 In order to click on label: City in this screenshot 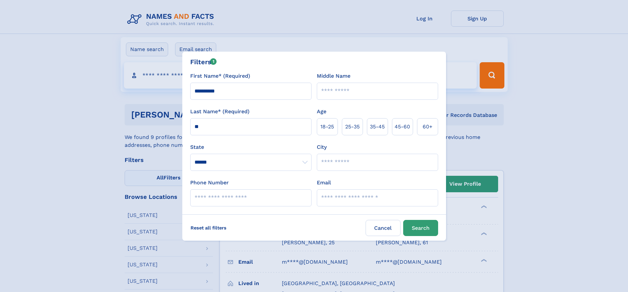, I will do `click(322, 147)`.